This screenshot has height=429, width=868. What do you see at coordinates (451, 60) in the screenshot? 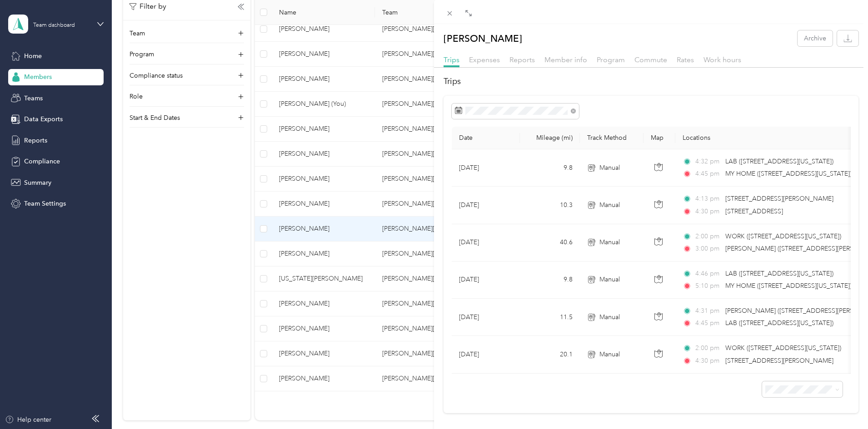
I see `span: Trips` at bounding box center [451, 60].